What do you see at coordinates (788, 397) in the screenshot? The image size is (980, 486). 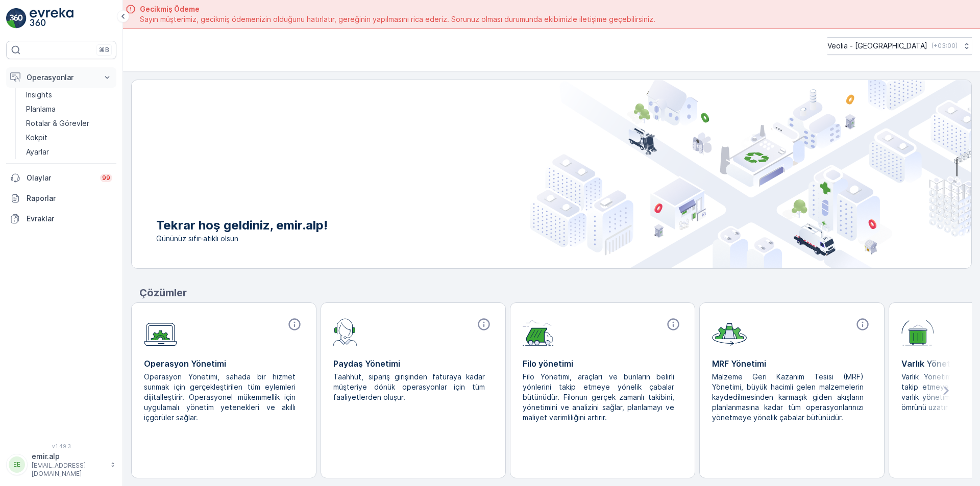 I see `p: Malzeme Geri Kazanım Tesisi (MRF) Yönetimi, büyük hacimli gelen malzemelerin kaydedilmesinden kar...` at bounding box center [788, 397].